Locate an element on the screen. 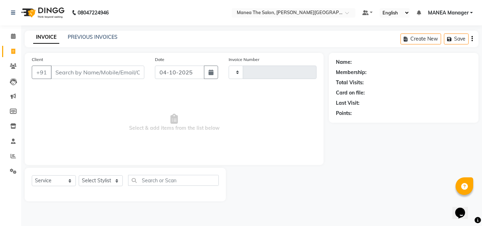 The width and height of the screenshot is (482, 226). div: Points: is located at coordinates (344, 113).